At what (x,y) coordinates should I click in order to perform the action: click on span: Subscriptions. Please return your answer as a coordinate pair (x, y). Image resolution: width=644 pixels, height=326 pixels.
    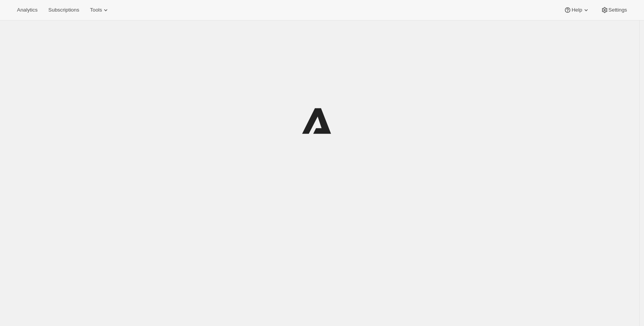
    Looking at the image, I should click on (64, 10).